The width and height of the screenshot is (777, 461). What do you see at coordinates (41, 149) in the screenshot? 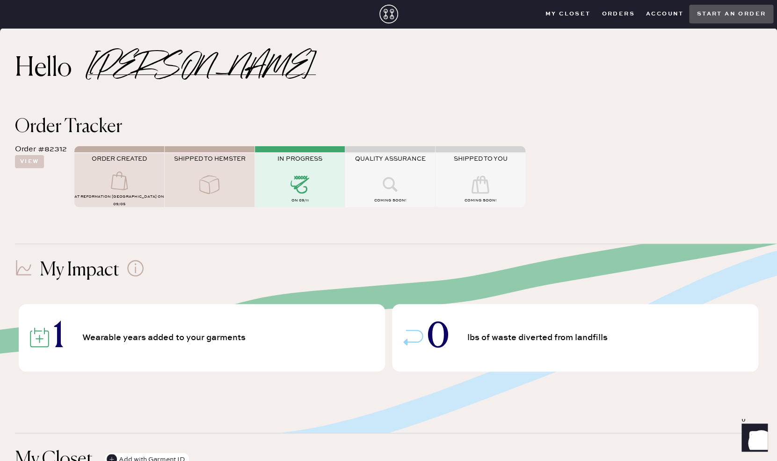
I see `div: Order #82312` at bounding box center [41, 149].